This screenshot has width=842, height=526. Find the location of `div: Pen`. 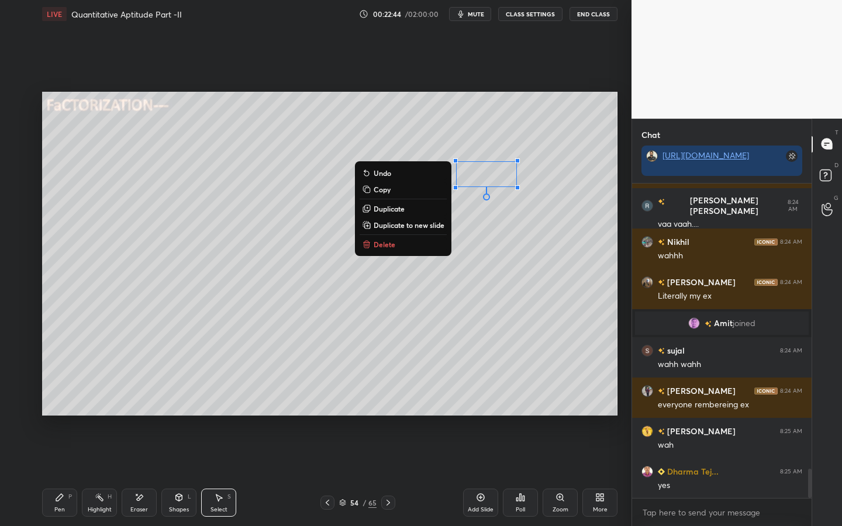

div: Pen is located at coordinates (60, 510).